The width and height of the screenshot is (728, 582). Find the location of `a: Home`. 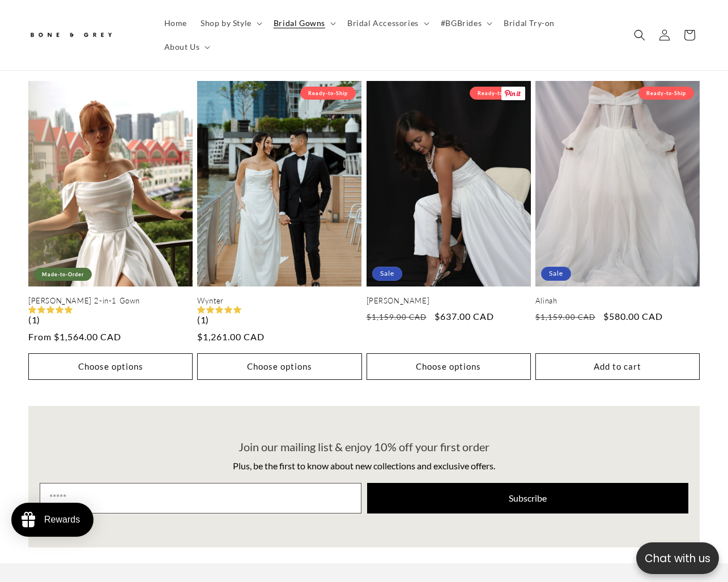

a: Home is located at coordinates (175, 23).